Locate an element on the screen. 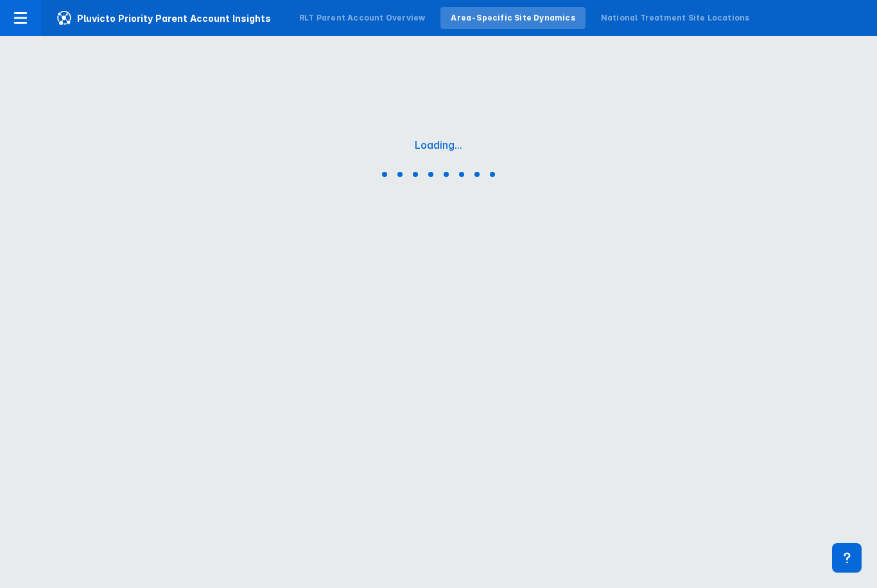 Image resolution: width=877 pixels, height=588 pixels. div: RLT Parent Account Overview is located at coordinates (362, 18).